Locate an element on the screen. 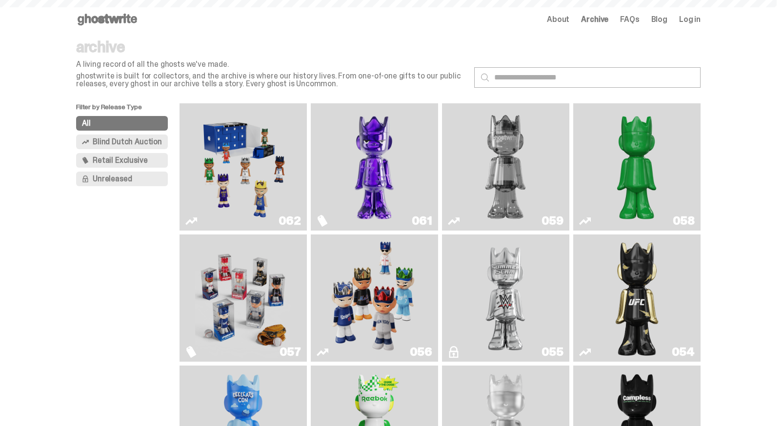 The image size is (784, 426). img: Fantasy is located at coordinates (374, 167).